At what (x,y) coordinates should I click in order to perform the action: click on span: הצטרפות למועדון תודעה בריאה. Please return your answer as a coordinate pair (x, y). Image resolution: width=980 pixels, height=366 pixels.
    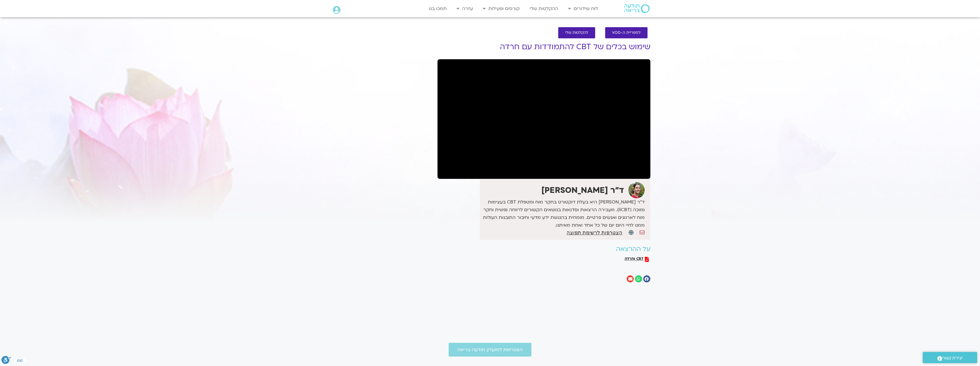
    Looking at the image, I should click on (490, 350).